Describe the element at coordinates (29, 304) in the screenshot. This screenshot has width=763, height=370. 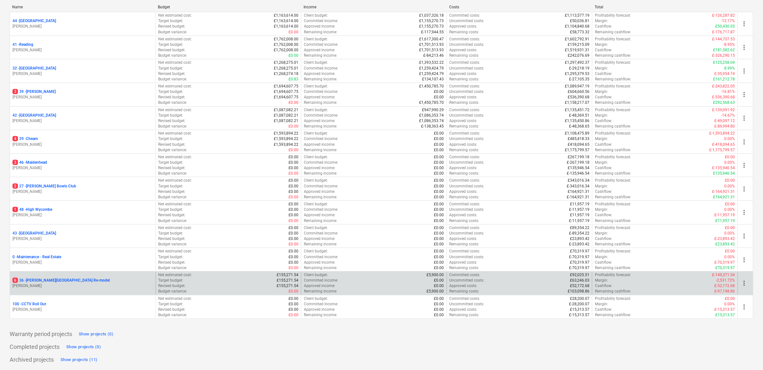
I see `p: 100 - CCTV Roll Out` at that location.